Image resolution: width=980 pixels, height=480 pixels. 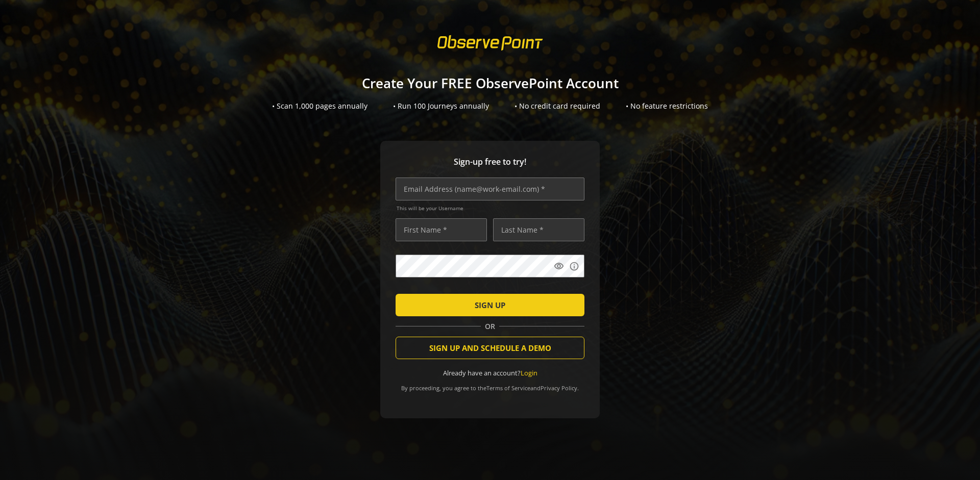 I want to click on div: Already have an account?, so click(x=490, y=373).